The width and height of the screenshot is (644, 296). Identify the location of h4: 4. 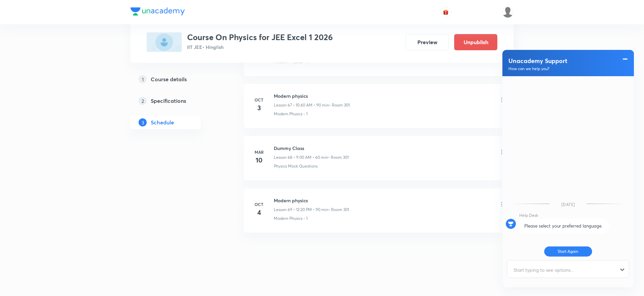
(259, 212).